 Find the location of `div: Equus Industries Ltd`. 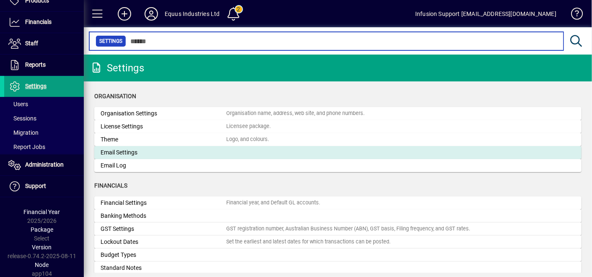

div: Equus Industries Ltd is located at coordinates (192, 14).